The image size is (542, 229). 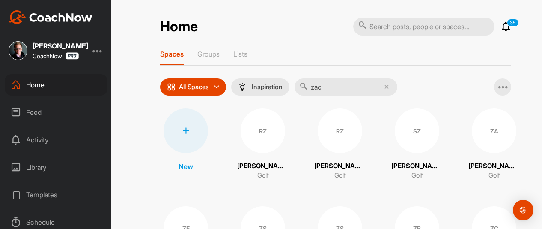 I want to click on p: Lists, so click(x=240, y=54).